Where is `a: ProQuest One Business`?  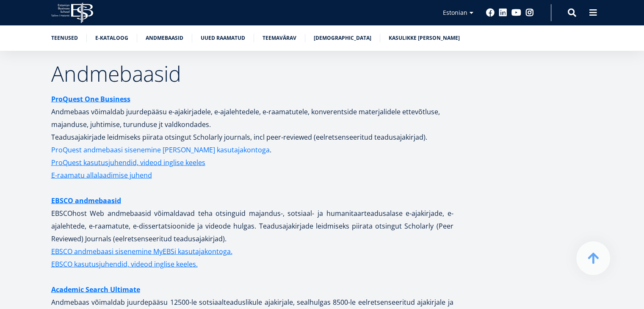 a: ProQuest One Business is located at coordinates (91, 99).